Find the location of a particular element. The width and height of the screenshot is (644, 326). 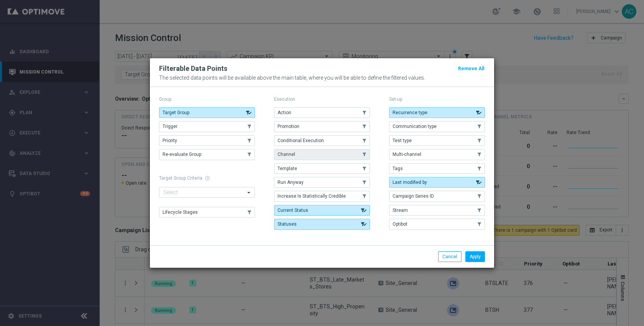

button: Apply is located at coordinates (475, 257).